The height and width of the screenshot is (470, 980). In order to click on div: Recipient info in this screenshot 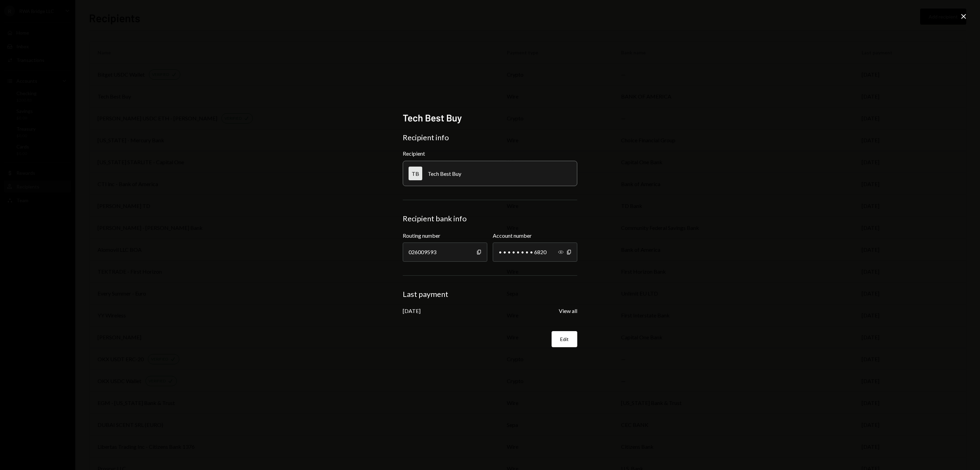, I will do `click(490, 138)`.